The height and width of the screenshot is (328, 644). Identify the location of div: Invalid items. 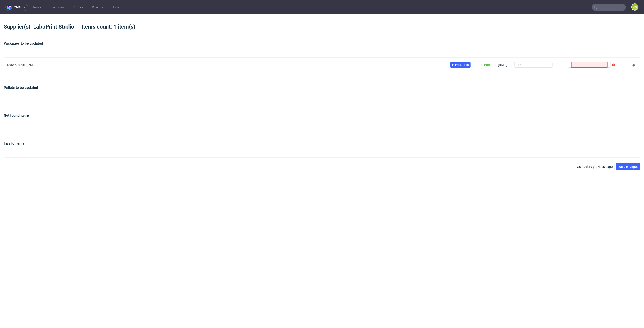
(322, 145).